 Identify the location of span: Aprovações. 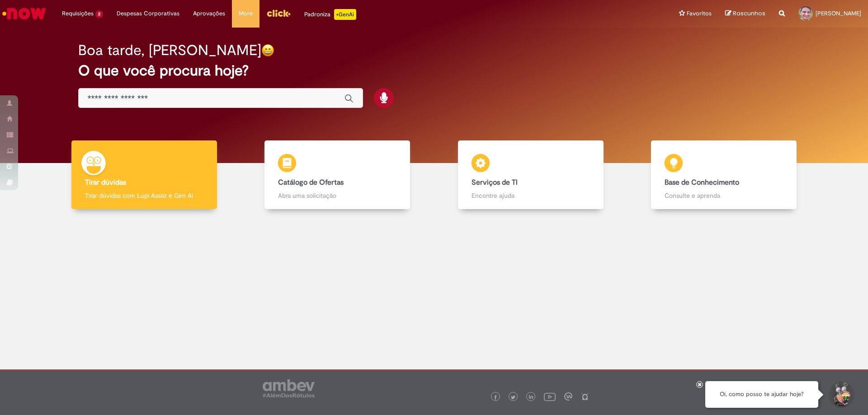
(209, 13).